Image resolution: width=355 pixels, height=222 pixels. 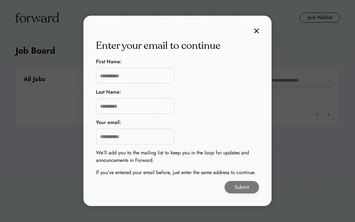 I want to click on div: We’ll add you to the mailing list to keep you in the loop for updates and announcements in Forward., so click(x=178, y=157).